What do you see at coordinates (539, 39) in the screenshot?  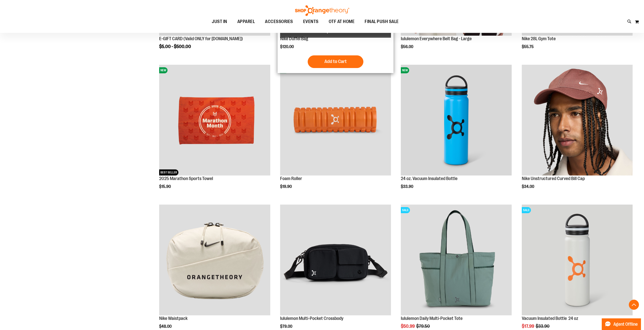 I see `a: Nike 28L Gym Tote` at bounding box center [539, 39].